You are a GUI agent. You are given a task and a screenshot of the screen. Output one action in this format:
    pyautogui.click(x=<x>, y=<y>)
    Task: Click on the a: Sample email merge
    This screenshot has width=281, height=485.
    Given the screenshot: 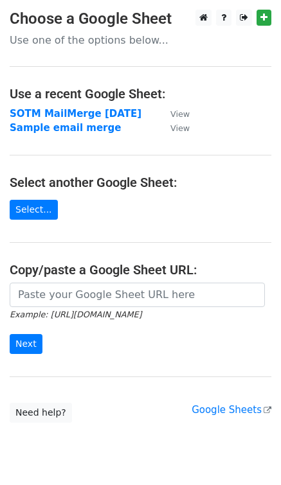 What is the action you would take?
    pyautogui.click(x=65, y=128)
    